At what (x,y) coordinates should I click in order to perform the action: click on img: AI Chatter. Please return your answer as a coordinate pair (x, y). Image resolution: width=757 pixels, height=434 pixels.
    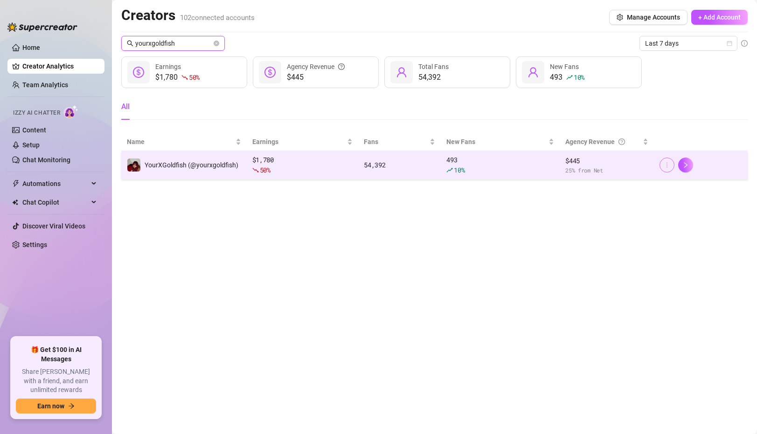
    Looking at the image, I should click on (71, 111).